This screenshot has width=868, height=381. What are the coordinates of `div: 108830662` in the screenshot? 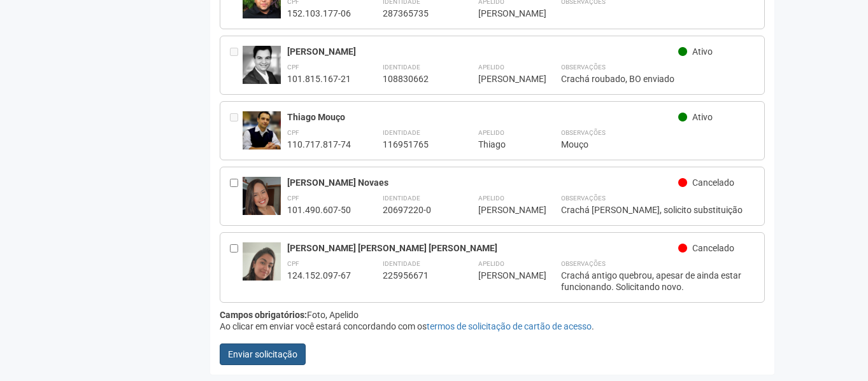 It's located at (414, 79).